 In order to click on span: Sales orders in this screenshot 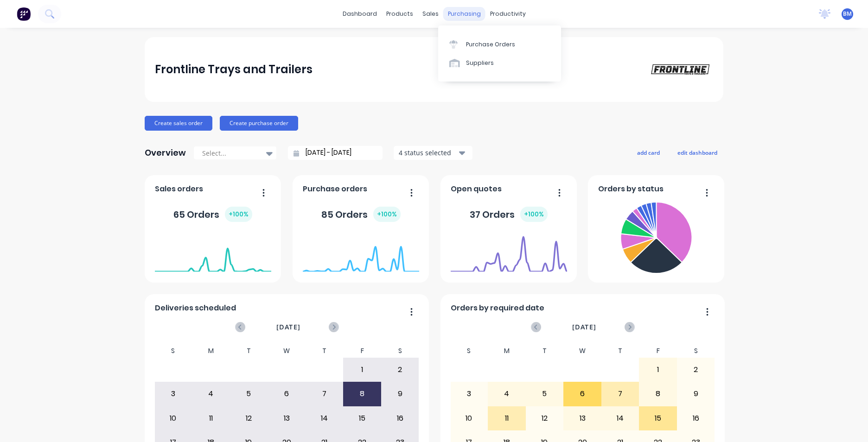, I will do `click(179, 189)`.